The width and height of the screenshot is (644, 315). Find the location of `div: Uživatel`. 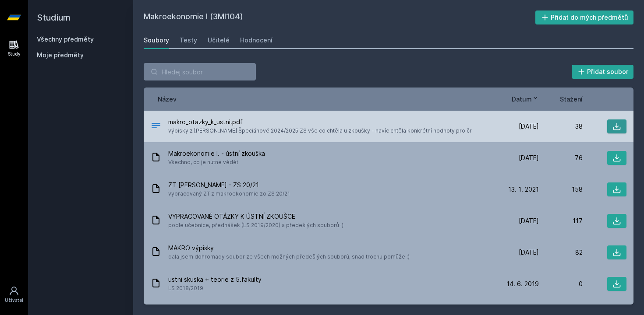

div: Uživatel is located at coordinates (14, 300).